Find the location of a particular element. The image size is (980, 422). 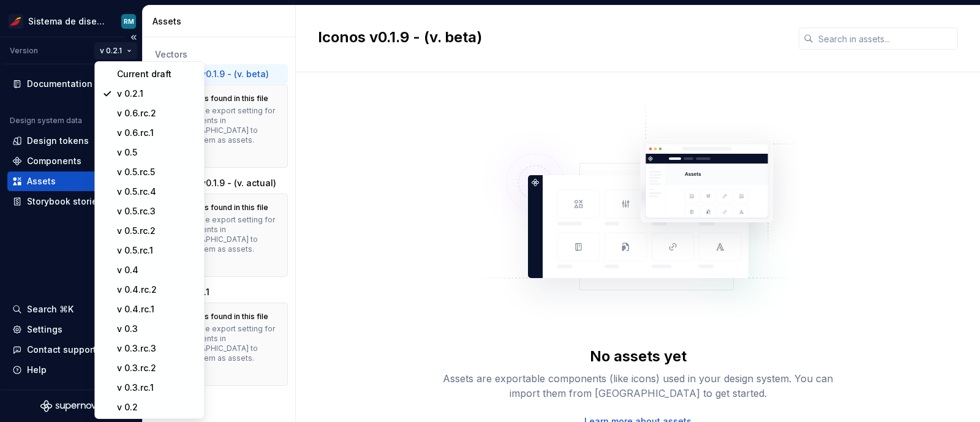

div: v 0.5.rc.1 is located at coordinates (156, 251).